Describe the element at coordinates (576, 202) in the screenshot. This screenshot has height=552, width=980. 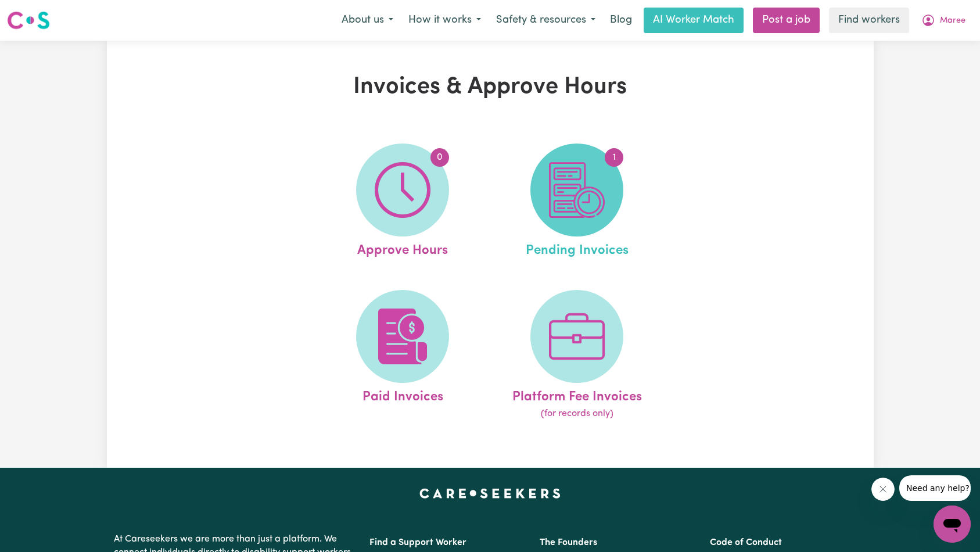
I see `a: Pending Invoices` at that location.